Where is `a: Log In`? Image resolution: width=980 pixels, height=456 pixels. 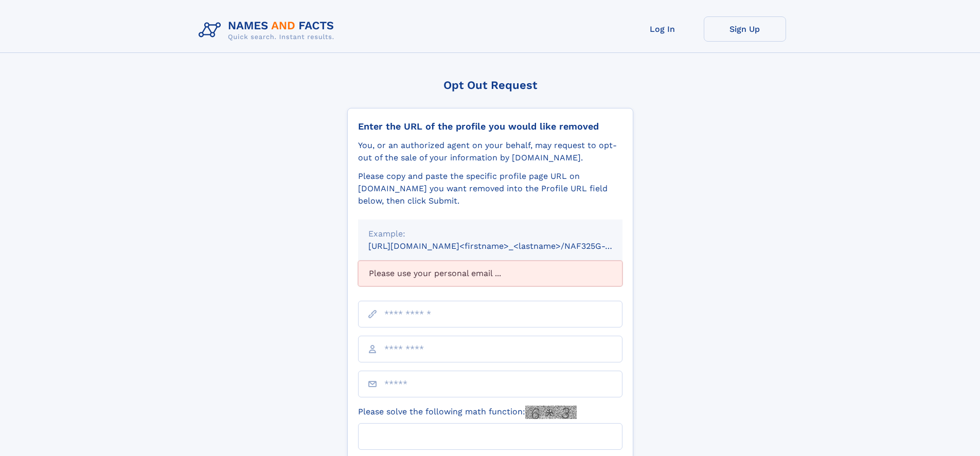
a: Log In is located at coordinates (663, 28).